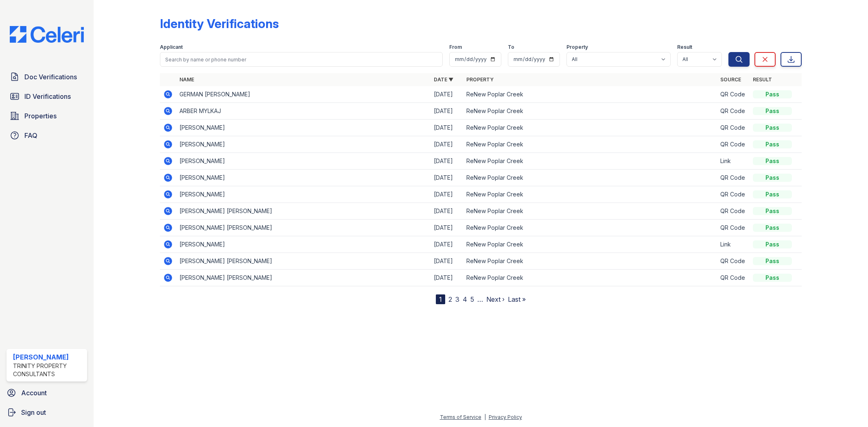  Describe the element at coordinates (480, 79) in the screenshot. I see `a: Property` at that location.